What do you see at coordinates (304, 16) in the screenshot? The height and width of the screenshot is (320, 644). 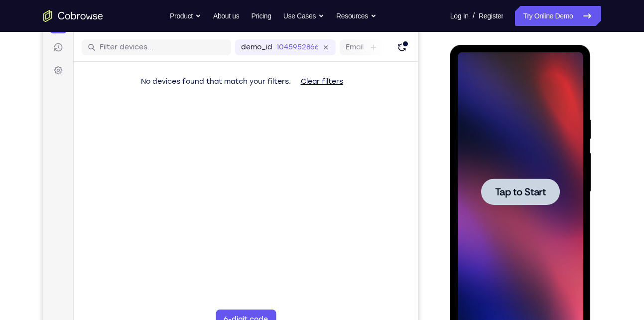 I see `button: Use Cases` at bounding box center [304, 16].